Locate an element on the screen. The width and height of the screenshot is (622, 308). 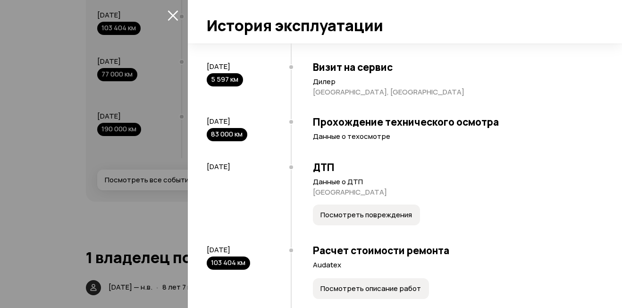
button: закрыть is located at coordinates (173, 15).